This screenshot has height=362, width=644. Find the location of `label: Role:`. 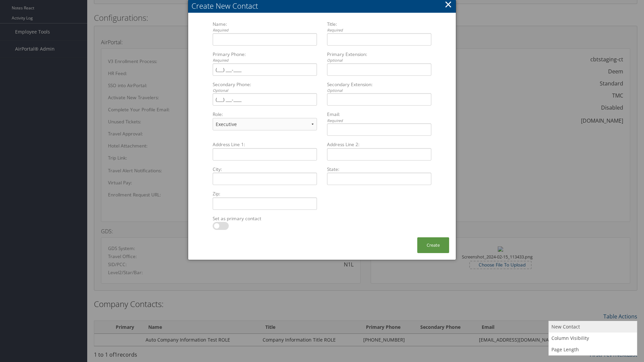

label: Role: is located at coordinates (264, 114).